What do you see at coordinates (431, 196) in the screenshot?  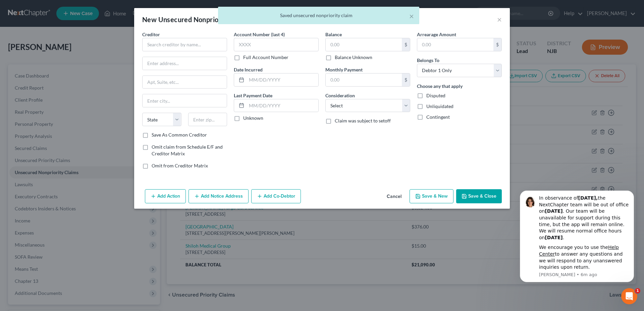 I see `button: Save & New` at bounding box center [431, 196].